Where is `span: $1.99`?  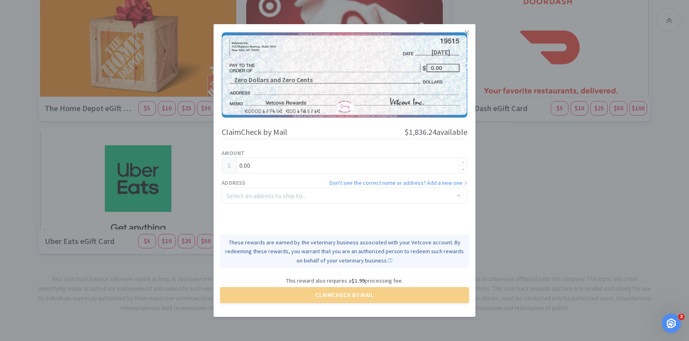
span: $1.99 is located at coordinates (358, 281).